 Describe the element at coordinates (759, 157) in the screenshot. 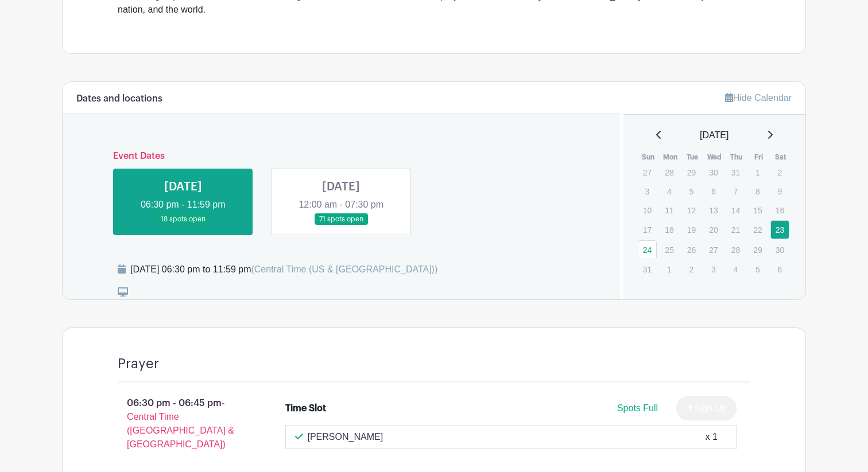

I see `th: Fri` at that location.